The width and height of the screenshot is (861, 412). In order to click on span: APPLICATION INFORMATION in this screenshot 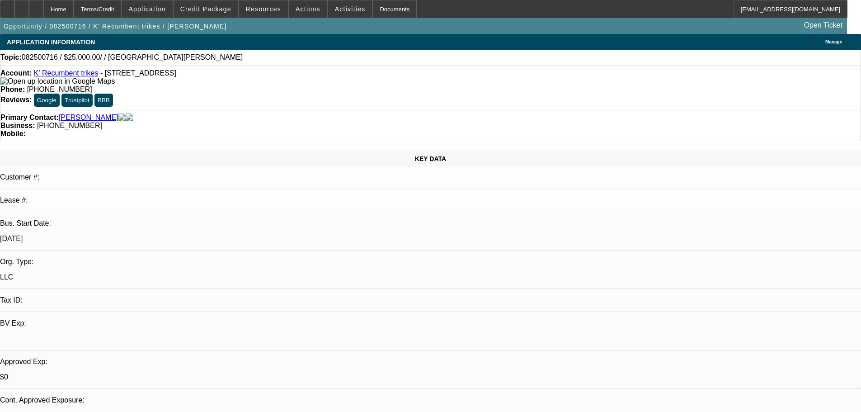, I will do `click(51, 42)`.